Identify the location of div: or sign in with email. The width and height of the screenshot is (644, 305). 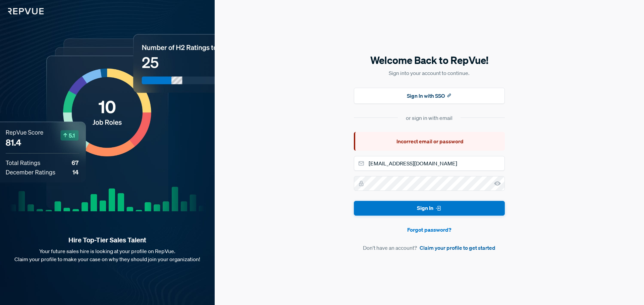
(429, 118).